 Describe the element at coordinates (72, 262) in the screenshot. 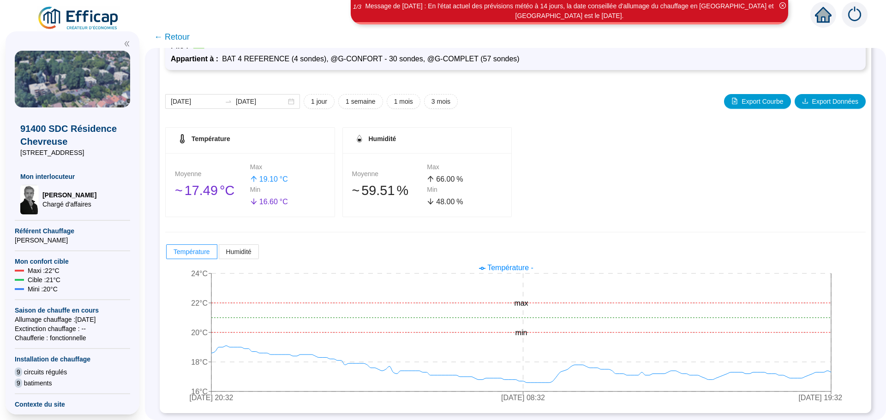

I see `span: Mon confort cible` at that location.